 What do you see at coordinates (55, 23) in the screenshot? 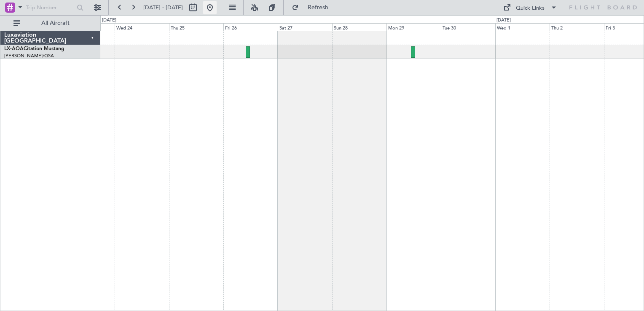
I see `span: All Aircraft` at bounding box center [55, 23].